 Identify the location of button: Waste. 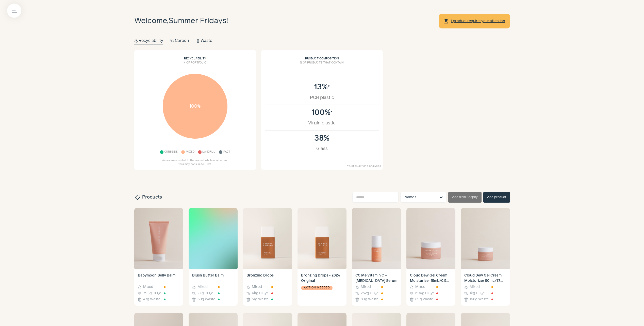
(204, 41).